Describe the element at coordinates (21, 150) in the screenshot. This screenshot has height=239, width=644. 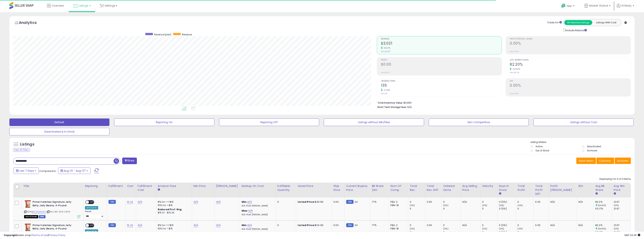
I see `div: Clear All Filters` at that location.